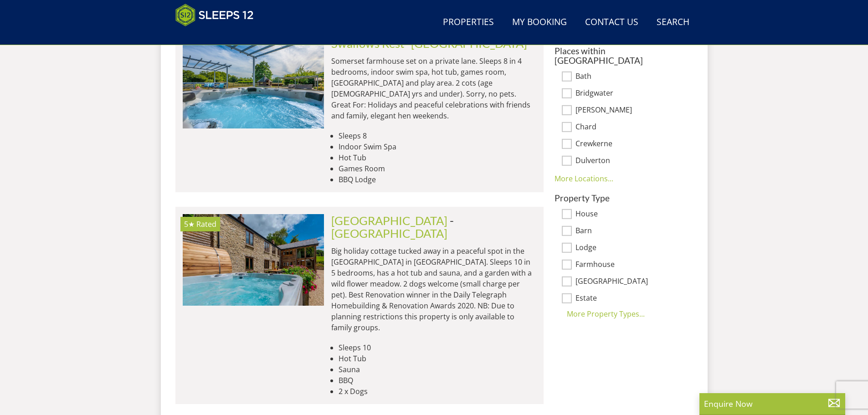  I want to click on span: Rated, so click(206, 224).